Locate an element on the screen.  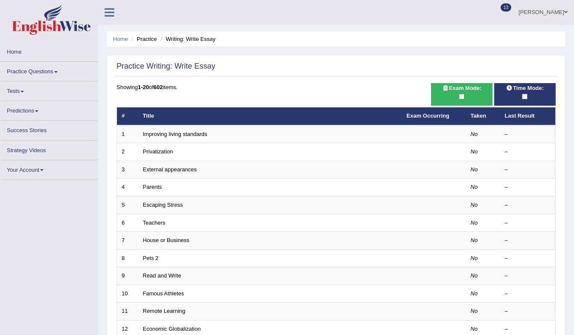
a: Economic Globalization is located at coordinates (172, 329).